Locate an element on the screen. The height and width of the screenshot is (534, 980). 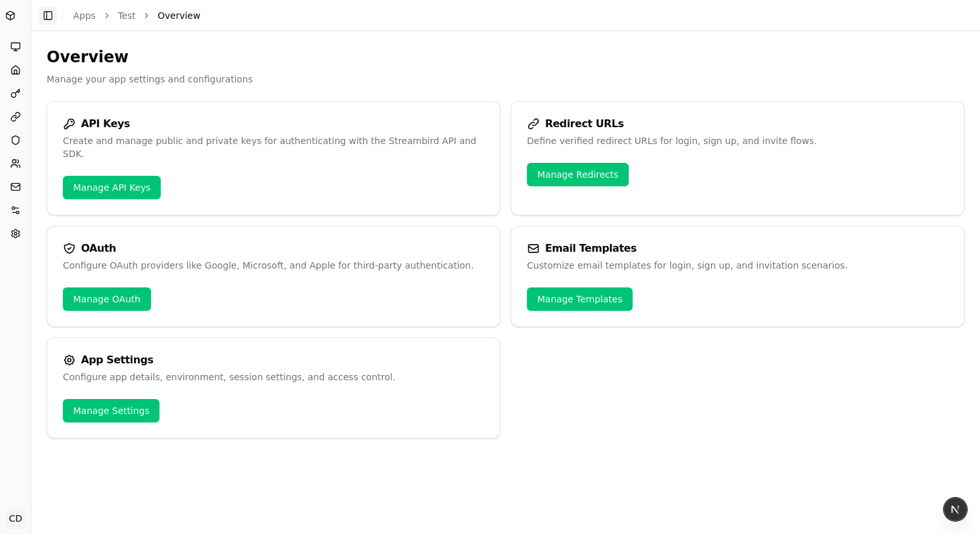
div: Email Templates is located at coordinates (590, 248).